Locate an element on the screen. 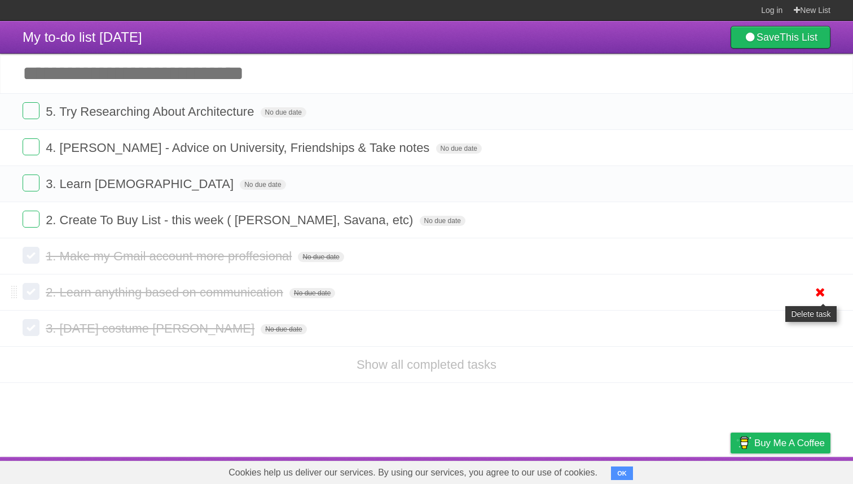 The image size is (853, 484). span: 2. Learn anything based on communication is located at coordinates (166, 292).